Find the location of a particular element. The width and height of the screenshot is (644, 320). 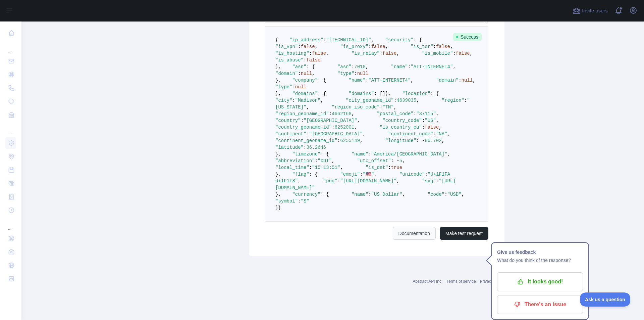

span: "region_geoname_id" is located at coordinates (303, 114).